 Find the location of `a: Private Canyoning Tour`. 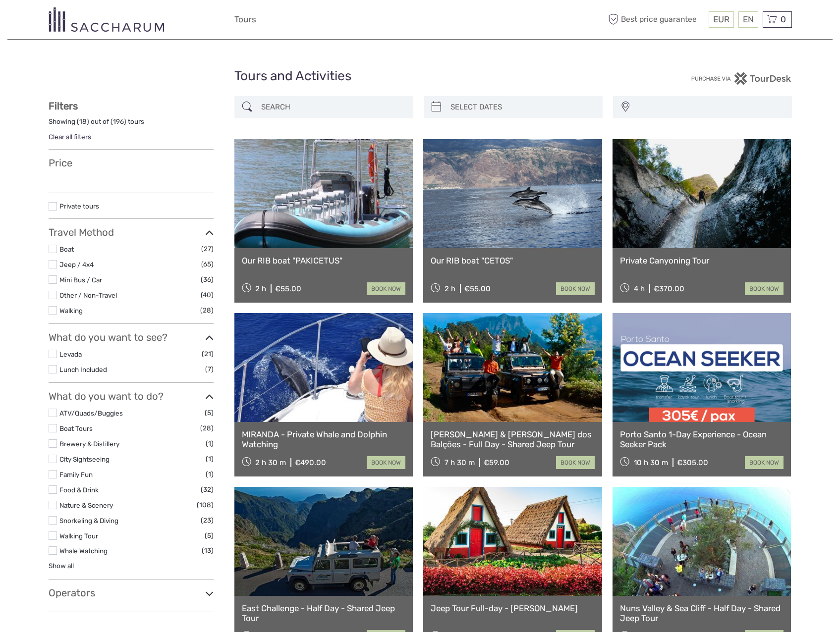

a: Private Canyoning Tour is located at coordinates (702, 261).